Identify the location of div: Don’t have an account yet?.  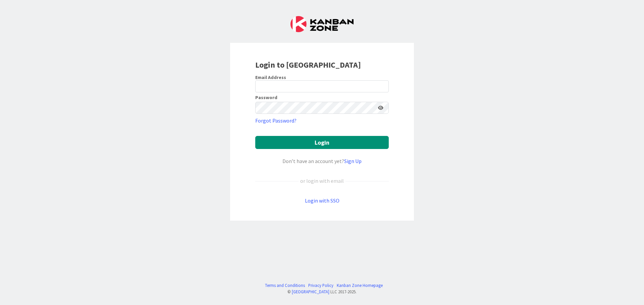
(322, 161).